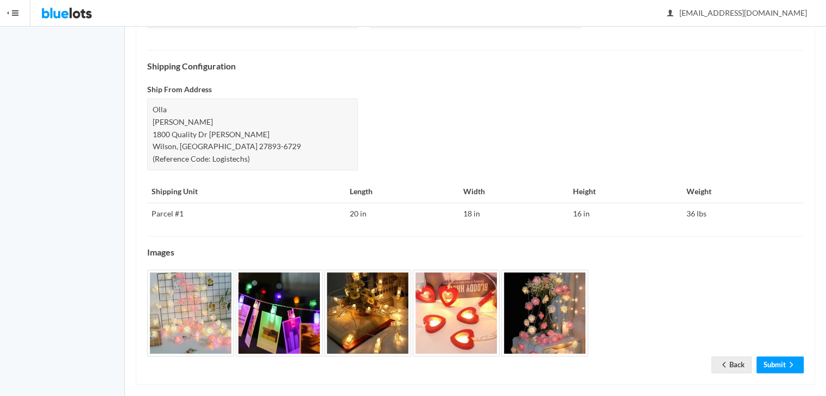 Image resolution: width=826 pixels, height=396 pixels. What do you see at coordinates (743, 192) in the screenshot?
I see `th: Weight` at bounding box center [743, 192].